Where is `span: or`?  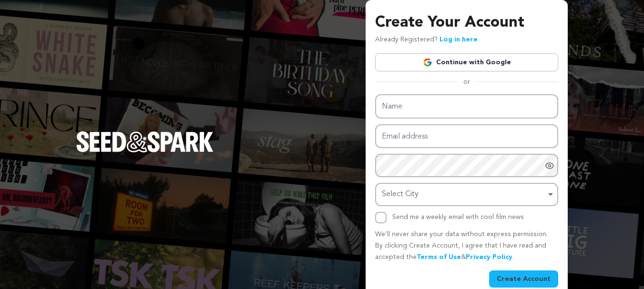 span: or is located at coordinates (467, 82).